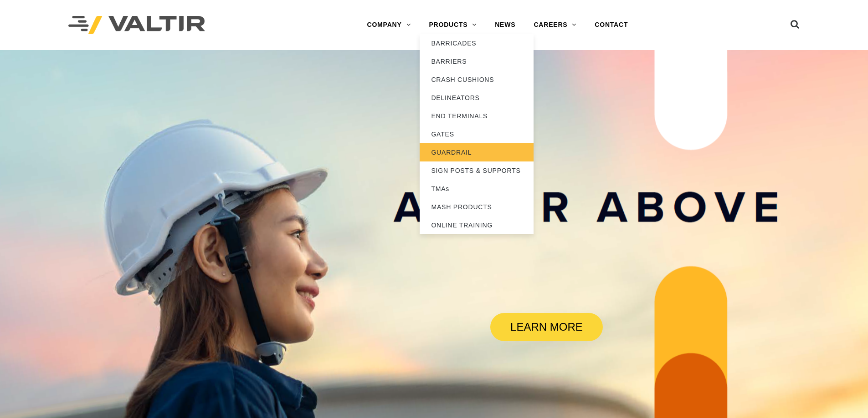  What do you see at coordinates (136, 25) in the screenshot?
I see `img: Valtir` at bounding box center [136, 25].